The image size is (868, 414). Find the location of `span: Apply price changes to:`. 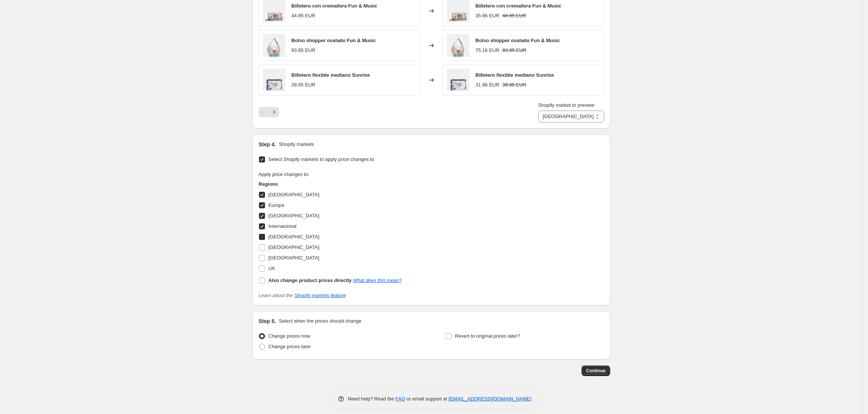

span: Apply price changes to: is located at coordinates (284, 174).